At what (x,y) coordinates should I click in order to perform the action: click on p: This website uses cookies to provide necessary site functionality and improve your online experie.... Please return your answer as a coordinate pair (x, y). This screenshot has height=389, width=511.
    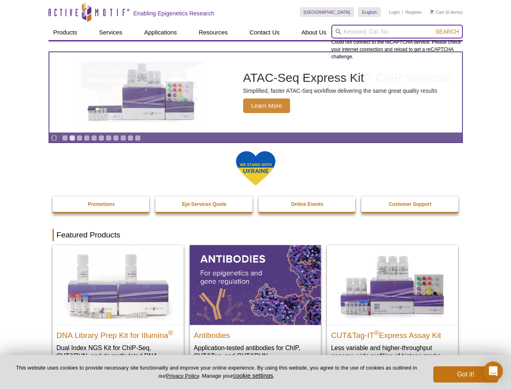
    Looking at the image, I should click on (217, 372).